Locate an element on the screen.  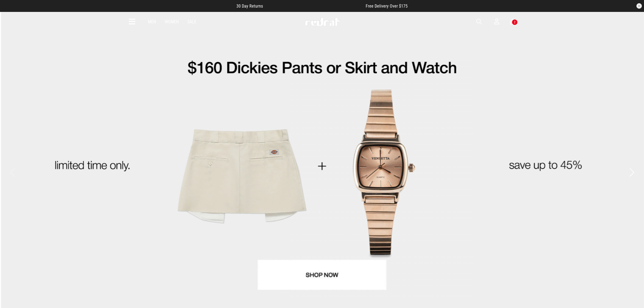
img: Redrat logo is located at coordinates (323, 22).